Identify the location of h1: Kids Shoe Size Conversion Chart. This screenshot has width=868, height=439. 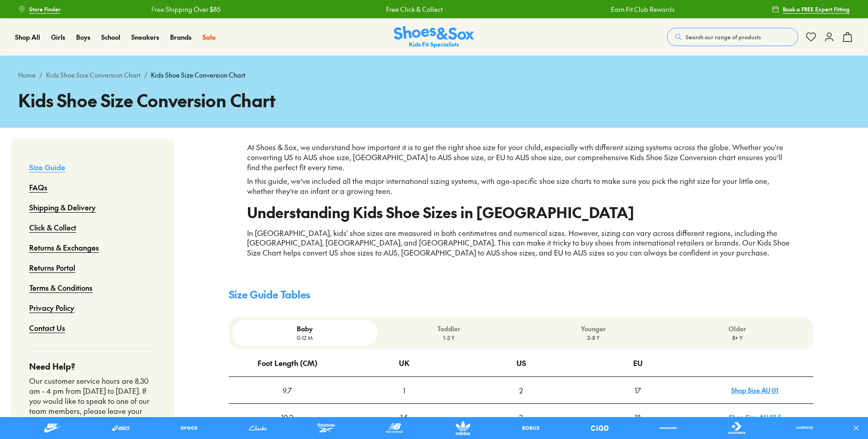
(434, 100).